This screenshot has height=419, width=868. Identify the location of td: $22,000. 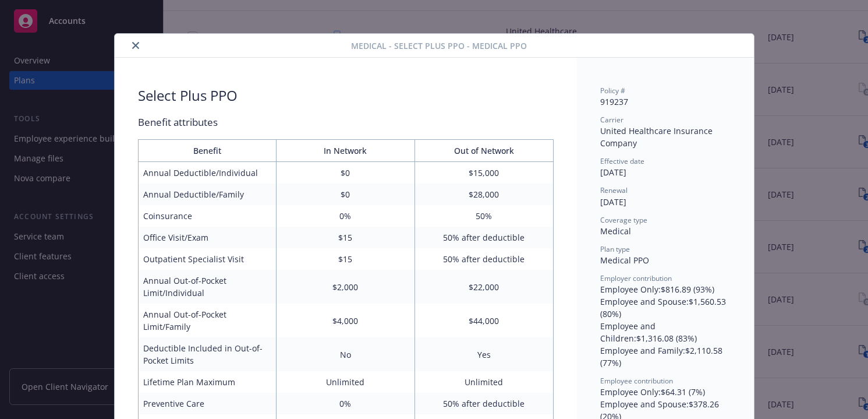
(484, 286).